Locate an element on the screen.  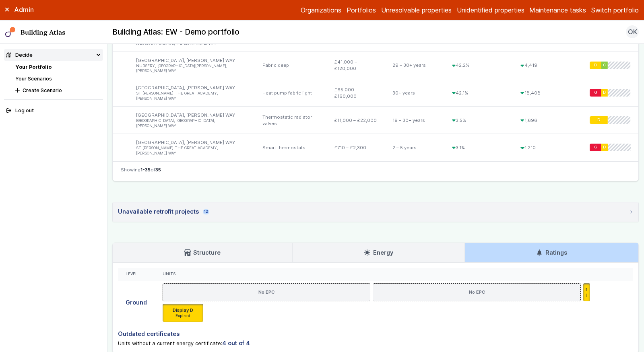
summary: Decide is located at coordinates (54, 54).